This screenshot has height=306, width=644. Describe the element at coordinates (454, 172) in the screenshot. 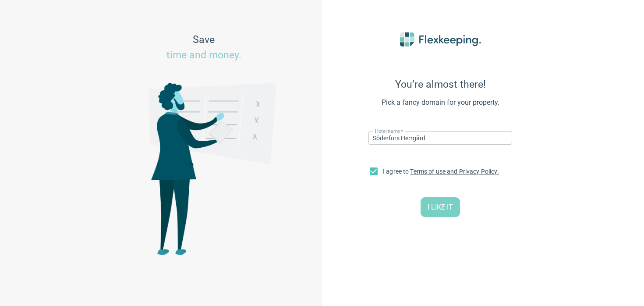

I see `a: Terms of use and Privacy Policy.` at that location.